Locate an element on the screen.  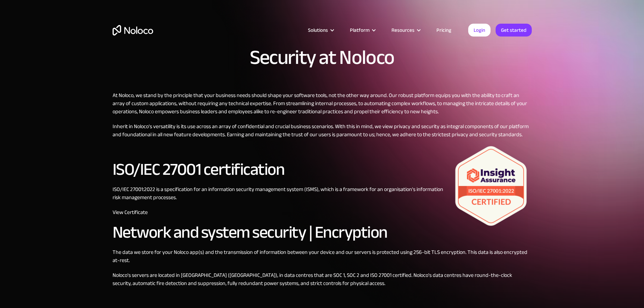
a: home is located at coordinates (133, 30).